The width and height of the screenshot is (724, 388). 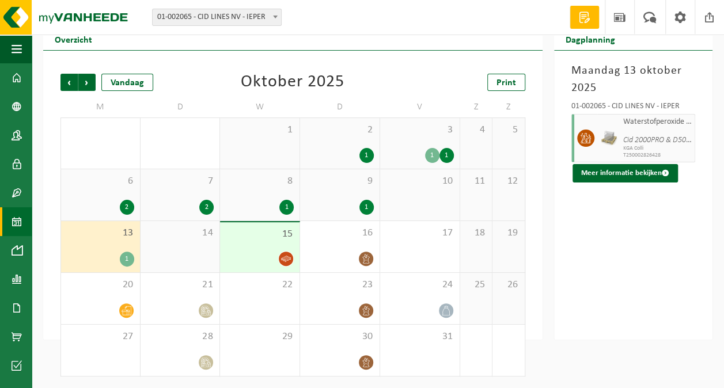 What do you see at coordinates (100, 107) in the screenshot?
I see `td: M` at bounding box center [100, 107].